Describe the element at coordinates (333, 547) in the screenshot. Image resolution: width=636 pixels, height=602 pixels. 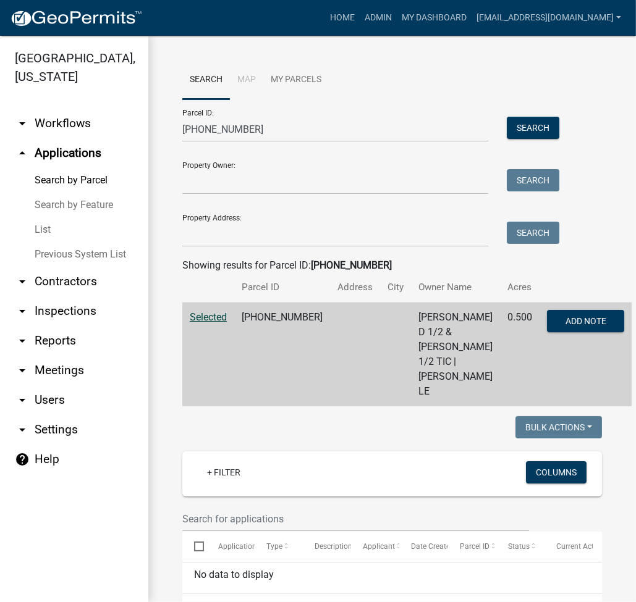
I see `span: Description` at that location.